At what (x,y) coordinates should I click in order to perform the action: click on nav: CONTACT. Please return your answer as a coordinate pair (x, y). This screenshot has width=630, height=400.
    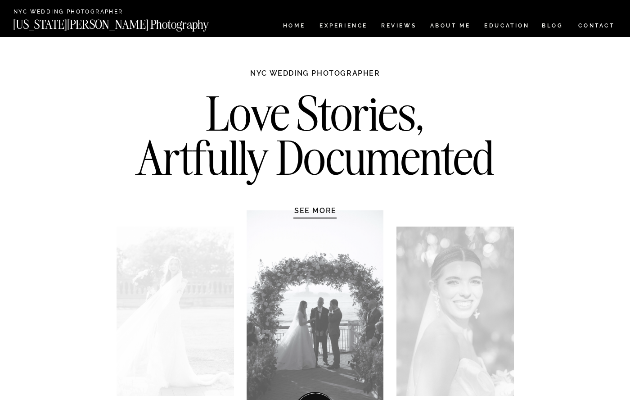
    Looking at the image, I should click on (596, 26).